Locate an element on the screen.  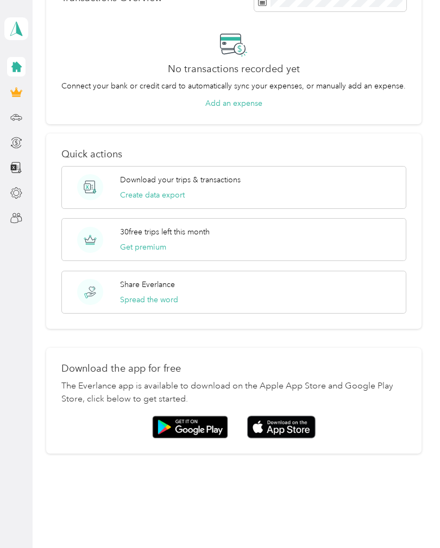
button: Create data export is located at coordinates (152, 195).